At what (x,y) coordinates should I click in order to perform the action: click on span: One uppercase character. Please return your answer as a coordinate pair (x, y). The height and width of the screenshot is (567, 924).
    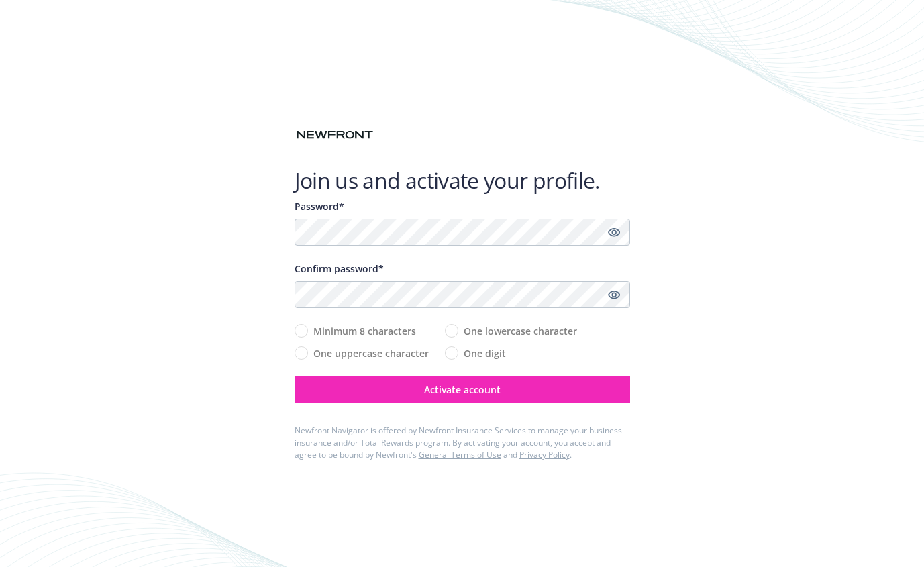
    Looking at the image, I should click on (371, 353).